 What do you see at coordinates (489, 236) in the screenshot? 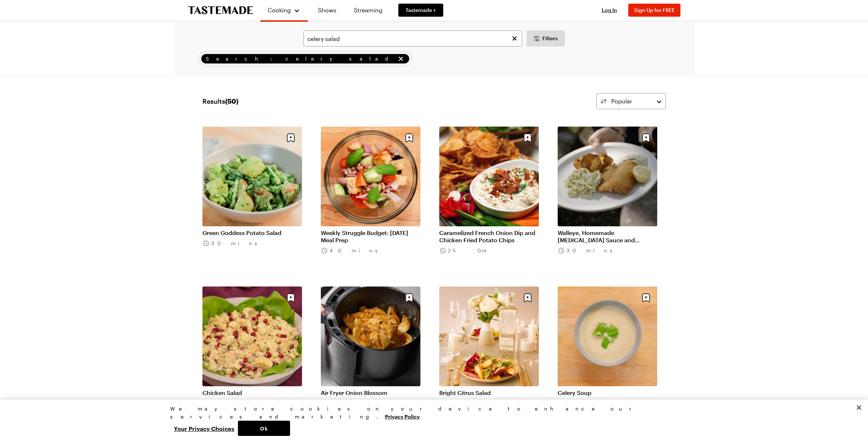
I see `a: Caramelized French Onion Dip and Chicken Fried Potato Chips` at bounding box center [489, 236].